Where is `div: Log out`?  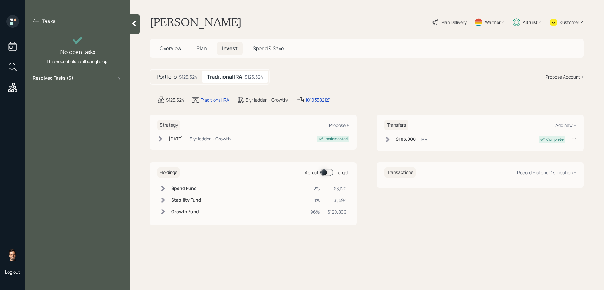
div: Log out is located at coordinates (13, 272).